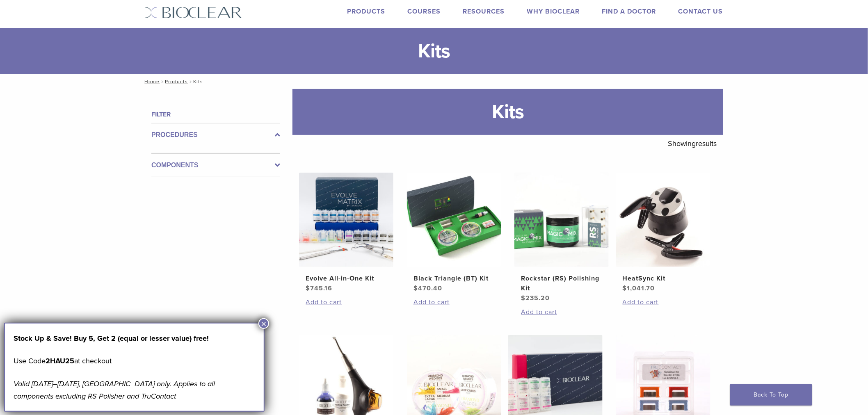 The height and width of the screenshot is (415, 868). Describe the element at coordinates (134, 361) in the screenshot. I see `p: Use Code at checkout` at that location.